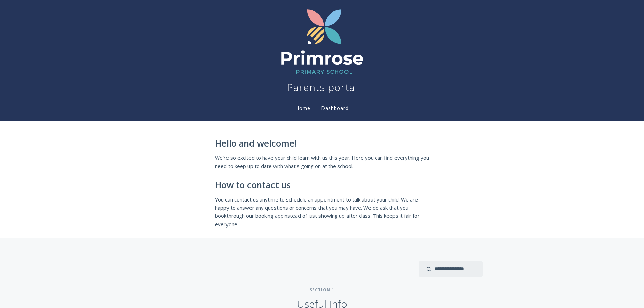  What do you see at coordinates (450, 269) in the screenshot?
I see `input: search input` at bounding box center [450, 269].